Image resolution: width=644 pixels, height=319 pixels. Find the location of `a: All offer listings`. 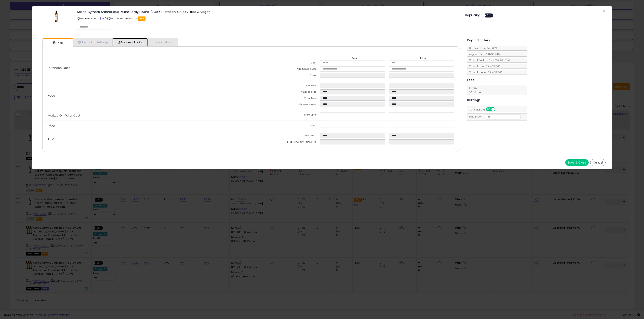

a: All offer listings is located at coordinates (103, 18).